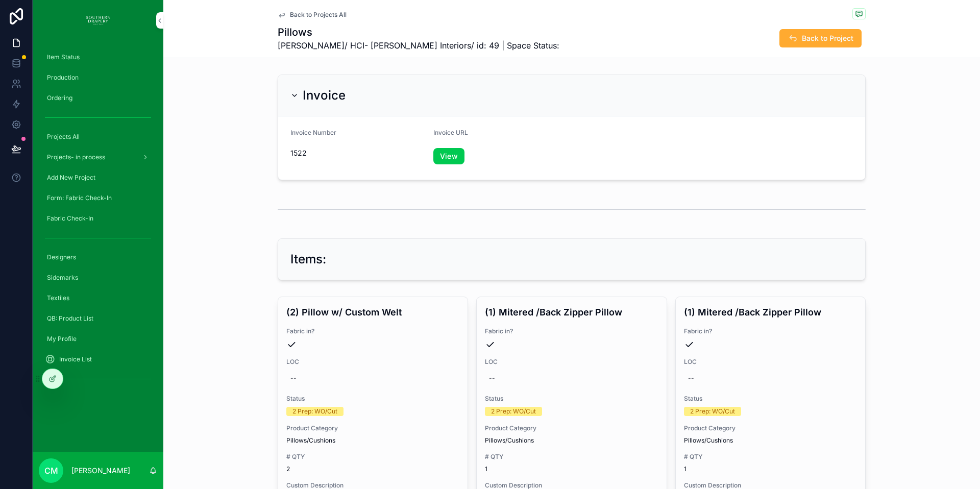 This screenshot has width=980, height=489. Describe the element at coordinates (820, 38) in the screenshot. I see `button: Back to Project` at that location.